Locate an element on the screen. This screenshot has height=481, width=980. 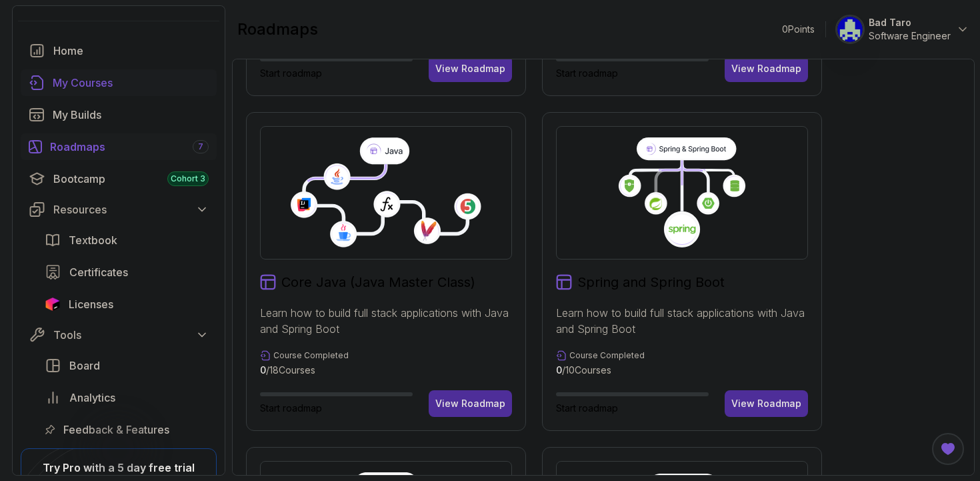
span: Analytics is located at coordinates (92, 397).